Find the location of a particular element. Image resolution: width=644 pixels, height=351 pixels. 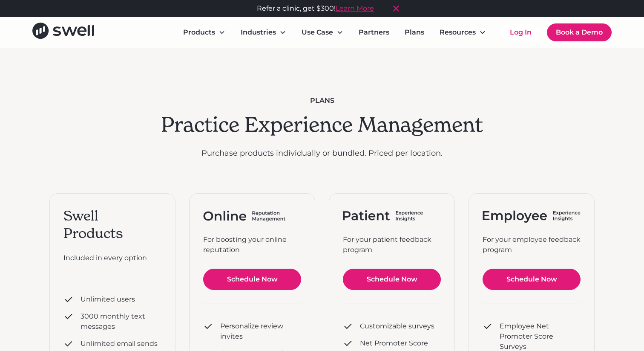

div: For your patient feedback program is located at coordinates (392, 245).